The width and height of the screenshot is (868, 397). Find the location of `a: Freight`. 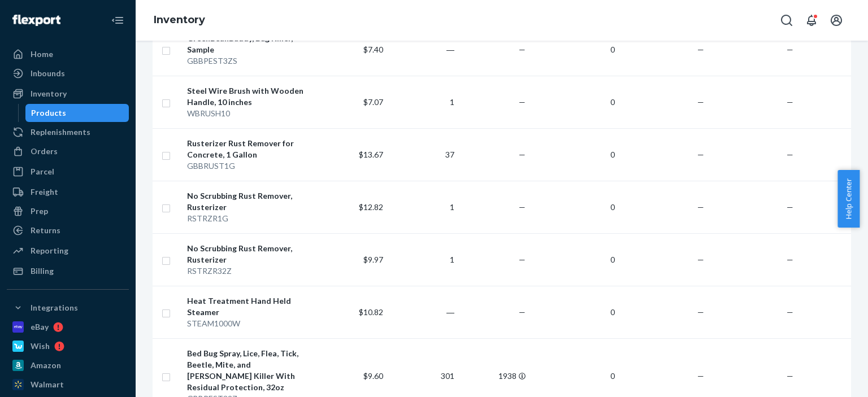

a: Freight is located at coordinates (68, 192).